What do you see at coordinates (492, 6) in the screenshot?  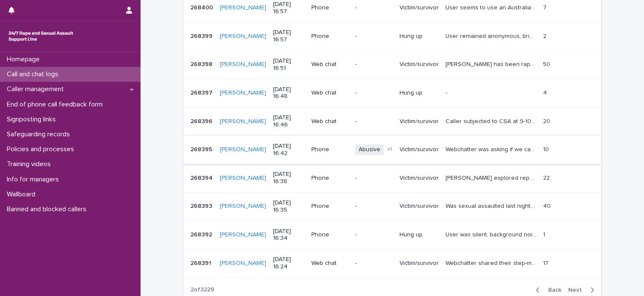 I see `p: User seems to use an Australian accent. Identified through frequently used sentences and spoke of...` at bounding box center [492, 6].